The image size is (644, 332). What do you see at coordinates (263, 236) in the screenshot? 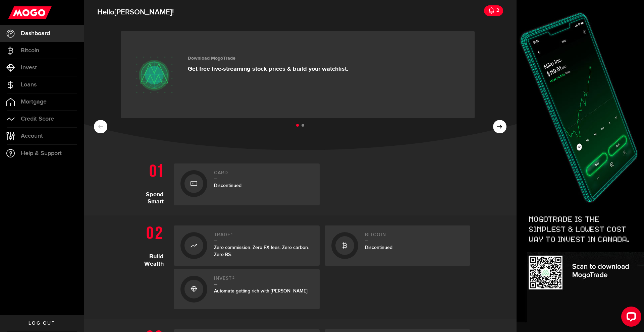
I see `h2: Trade` at bounding box center [263, 236].